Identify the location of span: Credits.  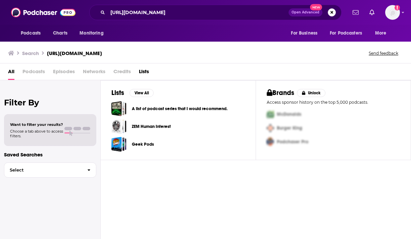
(122, 73).